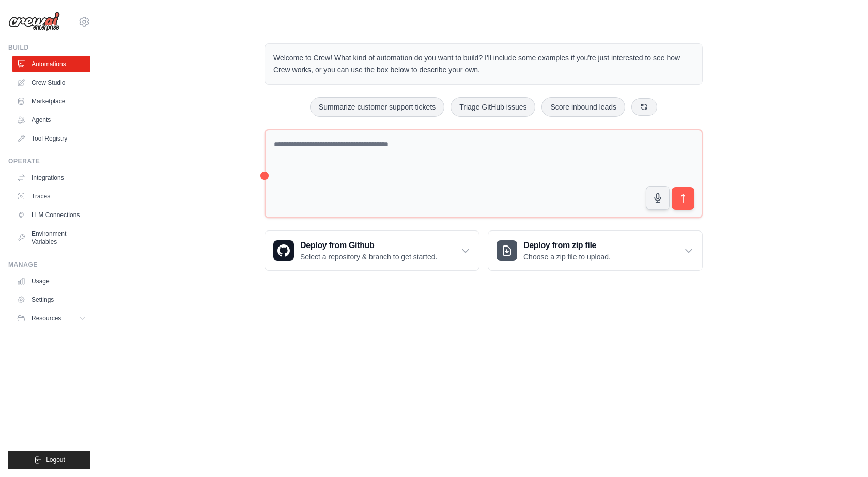  What do you see at coordinates (34, 22) in the screenshot?
I see `img: Logo` at bounding box center [34, 22].